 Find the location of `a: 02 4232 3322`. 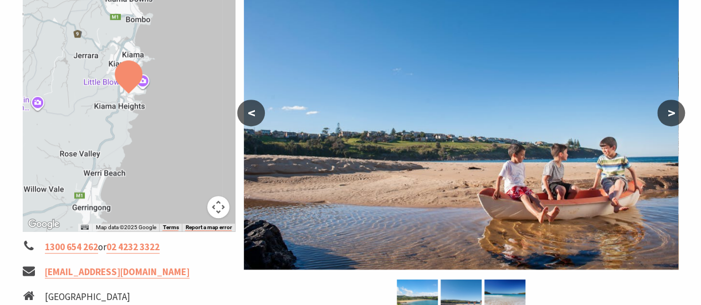

a: 02 4232 3322 is located at coordinates (133, 247).